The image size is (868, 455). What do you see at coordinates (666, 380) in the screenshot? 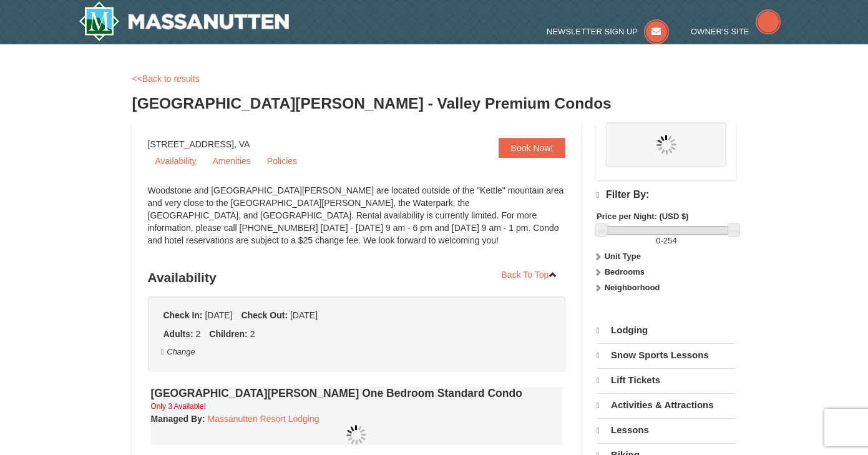
I see `a: Lift Tickets` at bounding box center [666, 380].